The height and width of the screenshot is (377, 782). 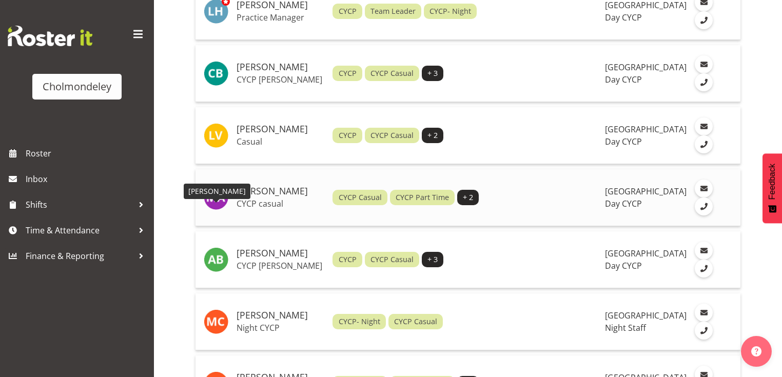 I want to click on p: Night CYCP, so click(x=280, y=328).